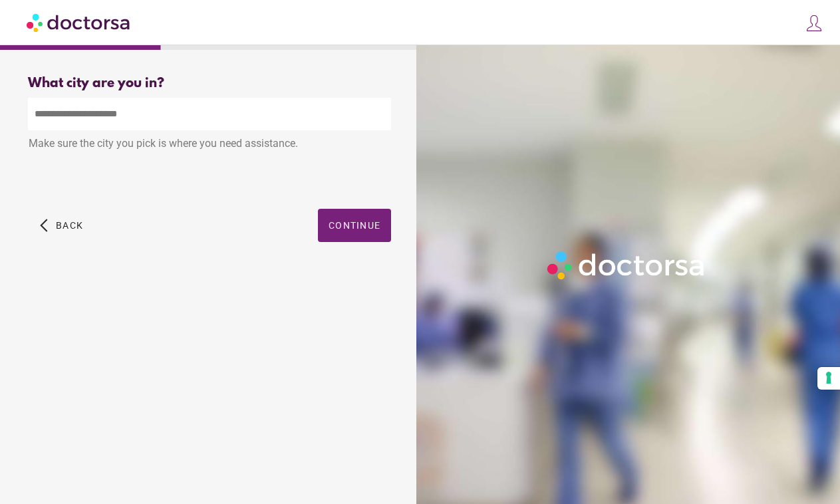  What do you see at coordinates (815, 23) in the screenshot?
I see `img: icons8-customer-100.png` at bounding box center [815, 23].